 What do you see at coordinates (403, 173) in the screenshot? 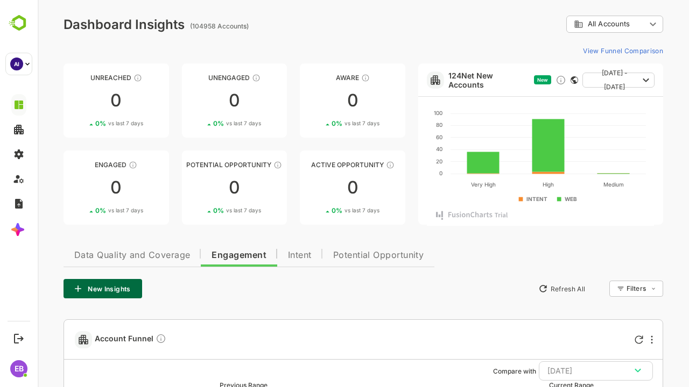
I see `text: 0` at bounding box center [403, 173].